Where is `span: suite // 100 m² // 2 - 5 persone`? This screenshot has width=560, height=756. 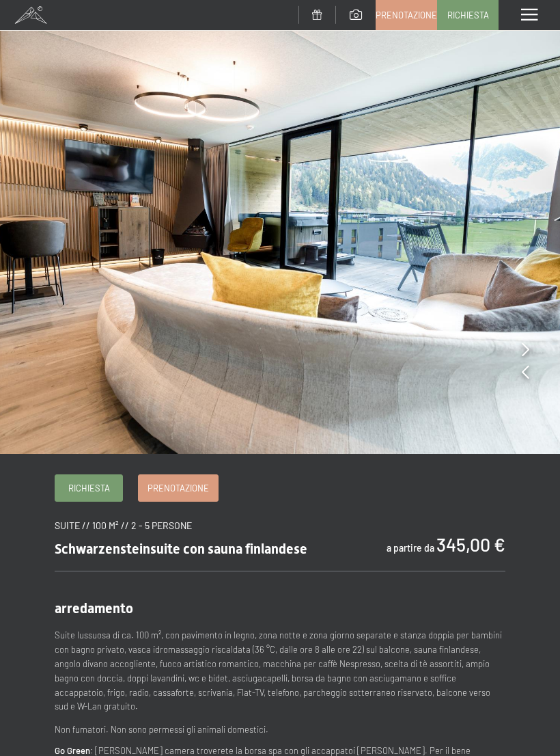 span: suite // 100 m² // 2 - 5 persone is located at coordinates (123, 524).